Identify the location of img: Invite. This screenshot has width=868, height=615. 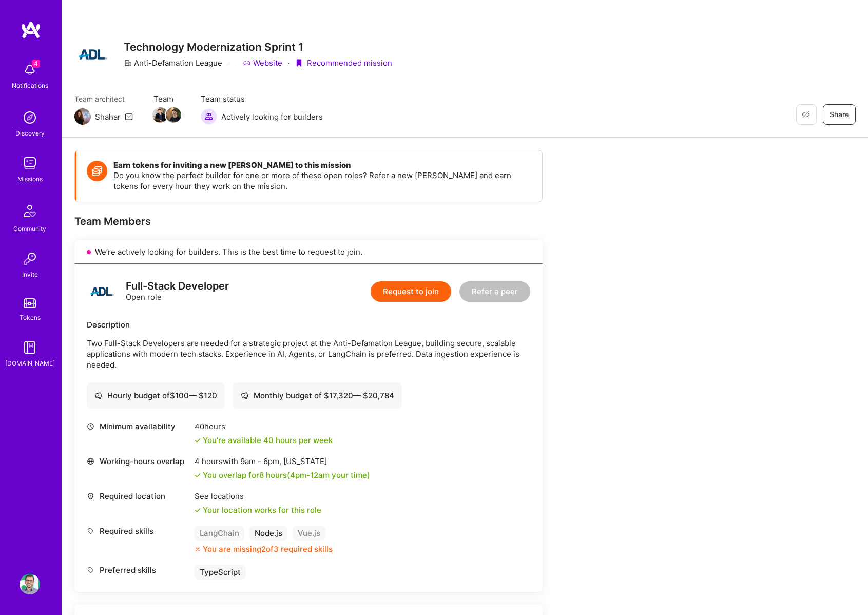
(29, 258).